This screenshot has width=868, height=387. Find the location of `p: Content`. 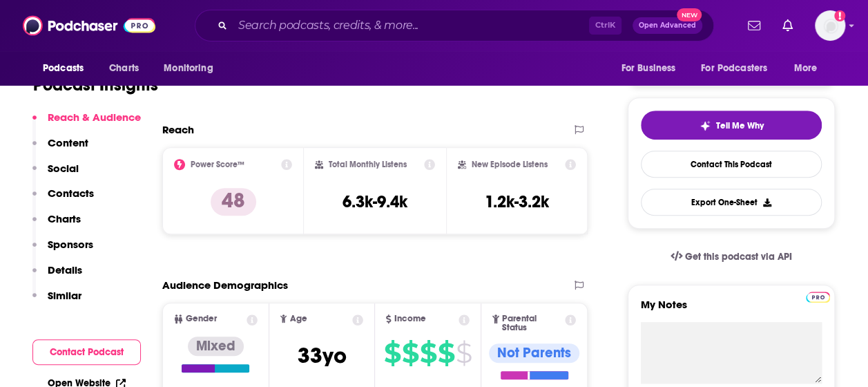

p: Content is located at coordinates (67, 143).